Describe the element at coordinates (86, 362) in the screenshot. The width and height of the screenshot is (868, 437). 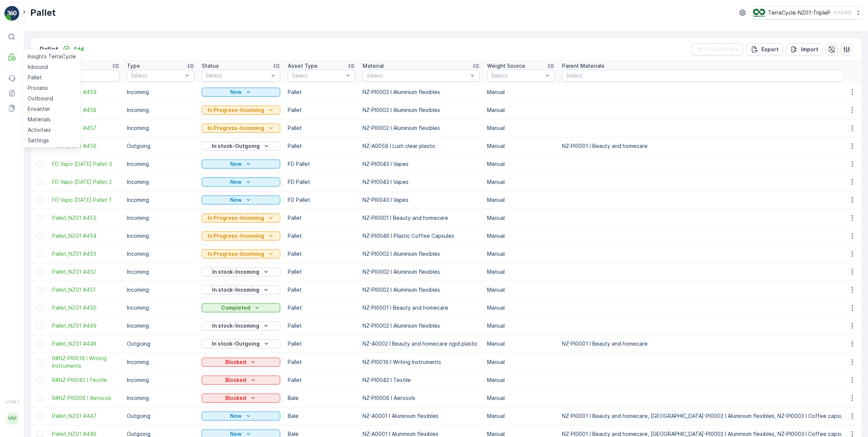
I see `span: R#NZ-PI0016 I Writing Instruments` at that location.